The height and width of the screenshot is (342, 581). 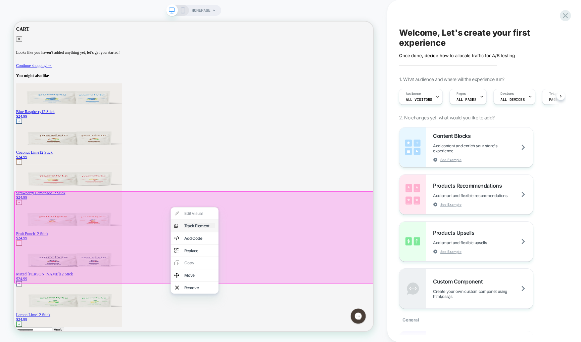 I want to click on span: 2. No changes yet, what would you like to add?, so click(x=447, y=117).